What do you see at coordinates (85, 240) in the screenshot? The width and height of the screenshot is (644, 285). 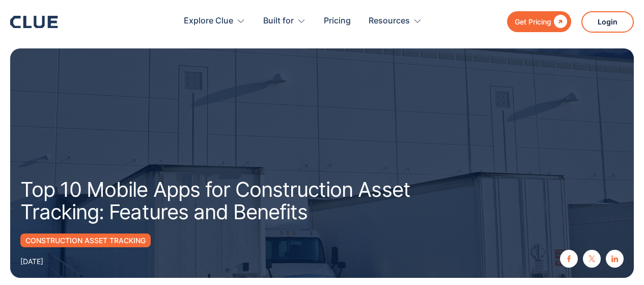 I see `a: Construction Asset tracking` at bounding box center [85, 240].